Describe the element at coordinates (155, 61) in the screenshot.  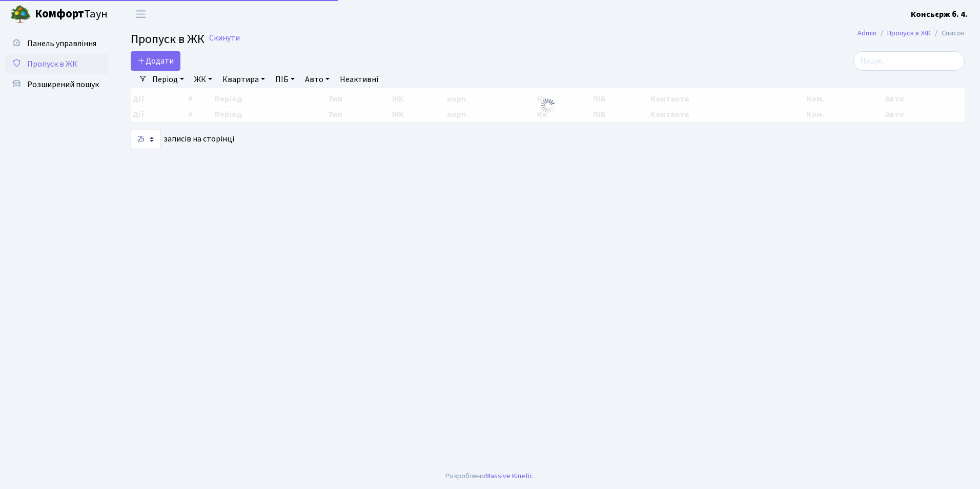
I see `span: Додати` at that location.